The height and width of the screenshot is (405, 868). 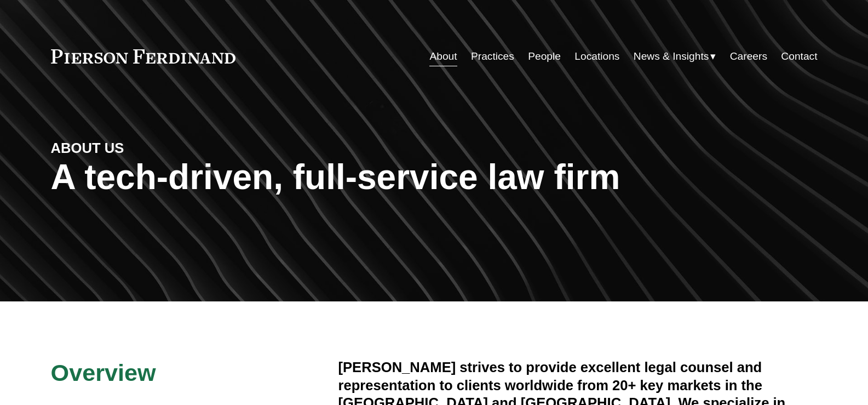 I want to click on a: People, so click(x=545, y=56).